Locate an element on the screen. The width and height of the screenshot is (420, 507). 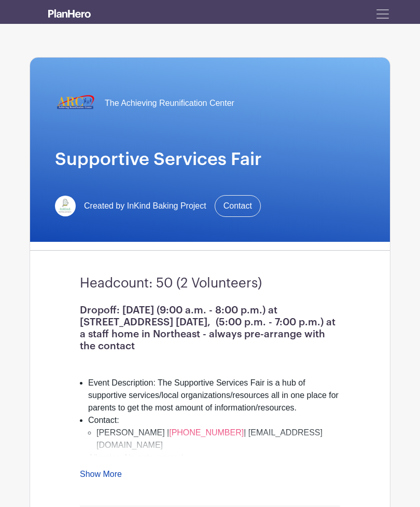
img: InKind-Logo.jpg is located at coordinates (65, 206).